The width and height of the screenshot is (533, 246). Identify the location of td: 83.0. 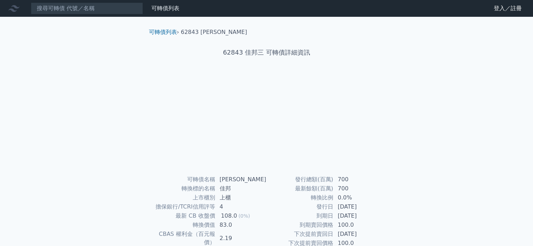
(241, 225).